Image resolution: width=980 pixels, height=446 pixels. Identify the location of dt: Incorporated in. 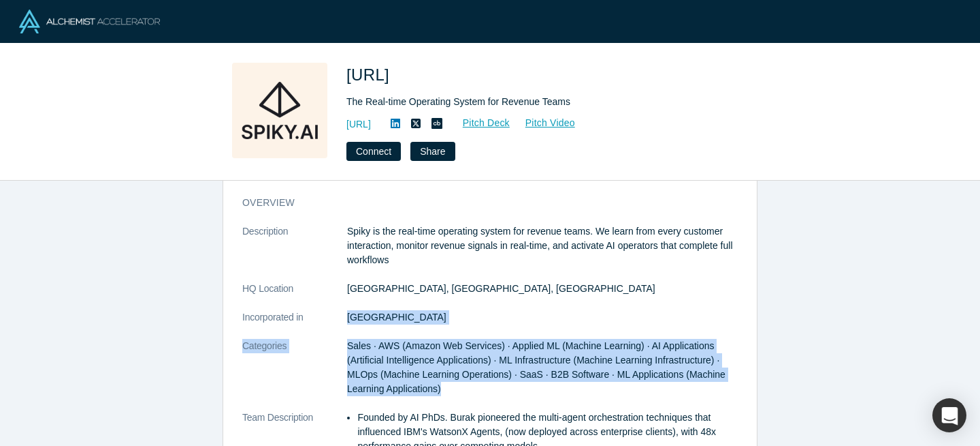
(295, 325).